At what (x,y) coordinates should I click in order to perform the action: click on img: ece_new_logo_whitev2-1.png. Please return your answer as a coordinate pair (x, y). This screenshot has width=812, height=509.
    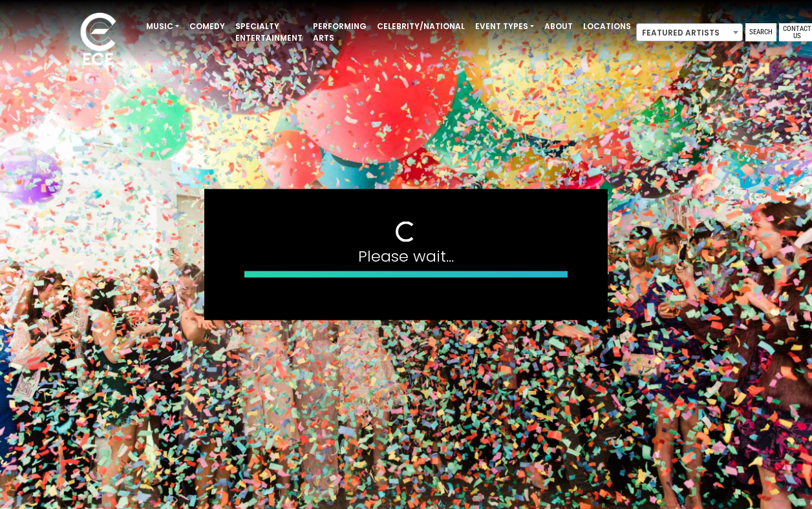
    Looking at the image, I should click on (98, 40).